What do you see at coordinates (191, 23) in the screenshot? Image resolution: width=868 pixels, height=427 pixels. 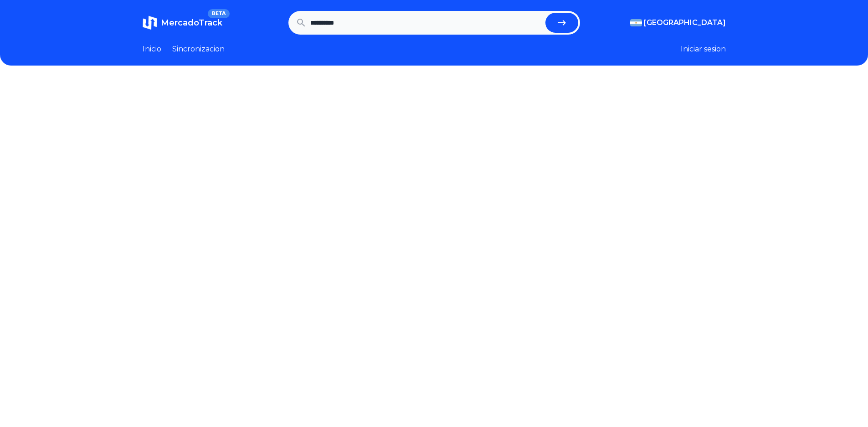 I see `span: MercadoTrack` at bounding box center [191, 23].